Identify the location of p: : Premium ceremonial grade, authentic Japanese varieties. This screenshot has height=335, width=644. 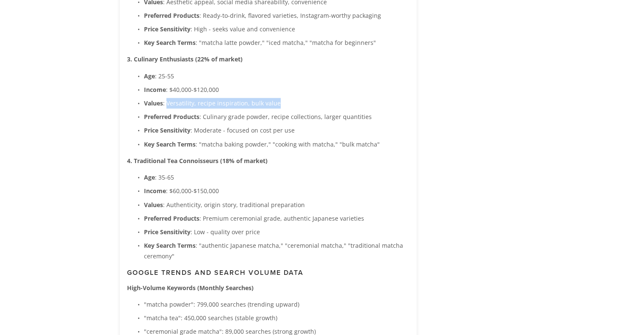
(276, 218).